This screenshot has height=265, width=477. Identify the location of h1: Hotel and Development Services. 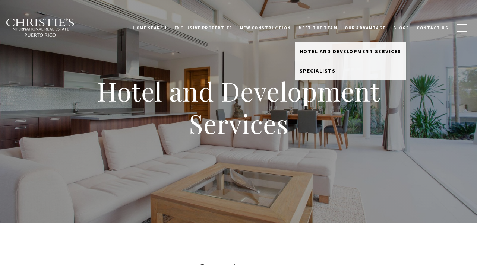
(239, 107).